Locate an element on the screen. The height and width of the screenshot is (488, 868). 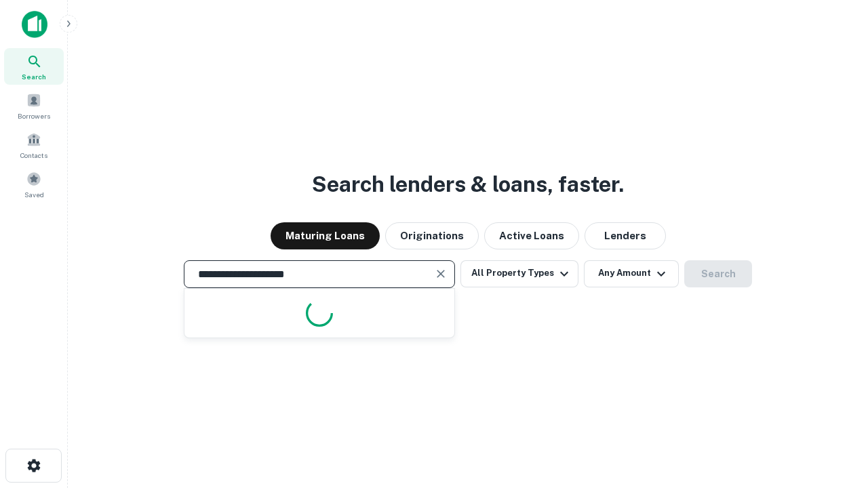
a: Borrowers is located at coordinates (34, 106).